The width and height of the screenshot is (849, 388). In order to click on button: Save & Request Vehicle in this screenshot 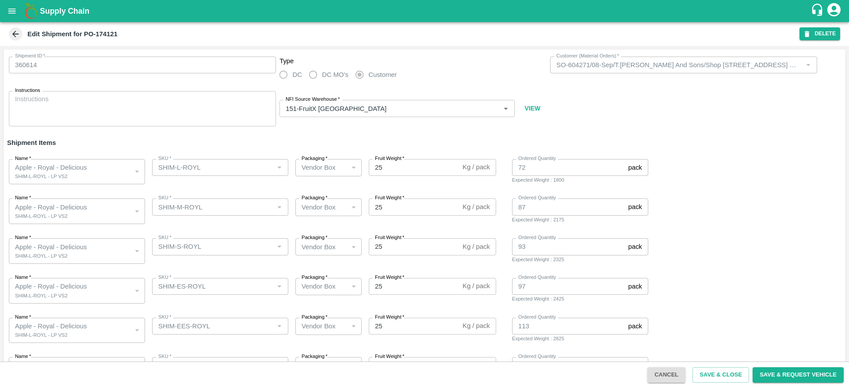, I will do `click(798, 375)`.